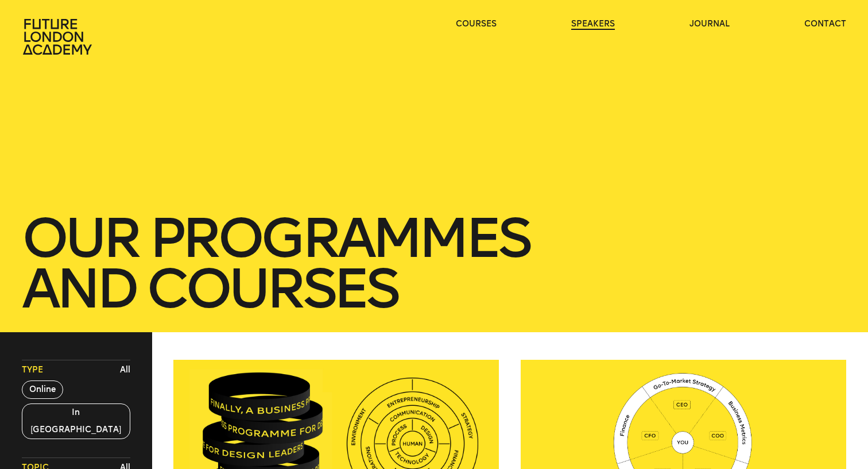 The image size is (868, 469). What do you see at coordinates (43, 389) in the screenshot?
I see `button: Online` at bounding box center [43, 389].